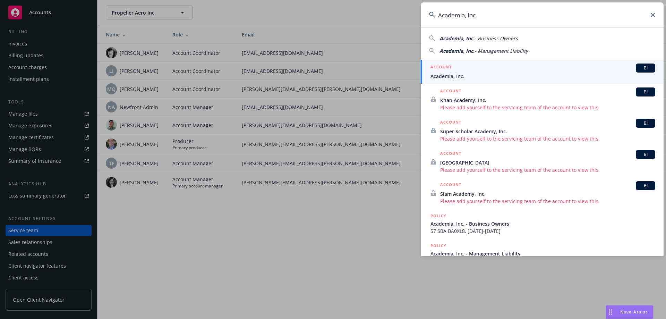 The width and height of the screenshot is (666, 319). I want to click on span: - Business Owners, so click(496, 38).